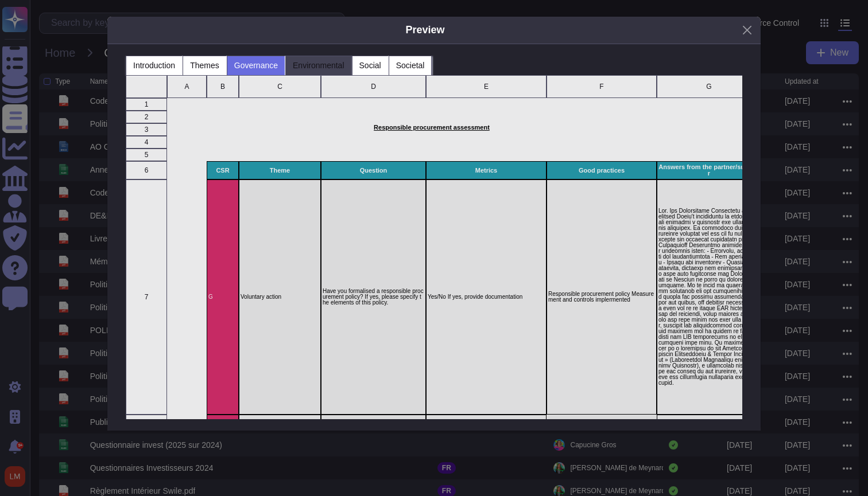 This screenshot has width=868, height=496. Describe the element at coordinates (370, 66) in the screenshot. I see `button: Social` at that location.